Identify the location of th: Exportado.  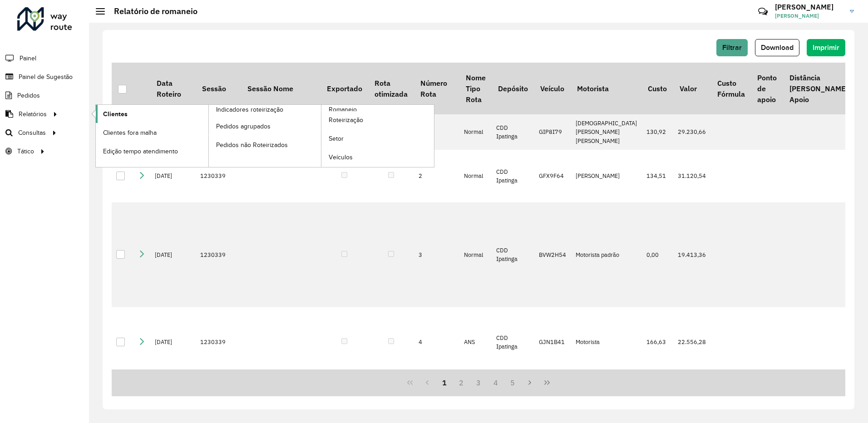
(344, 88).